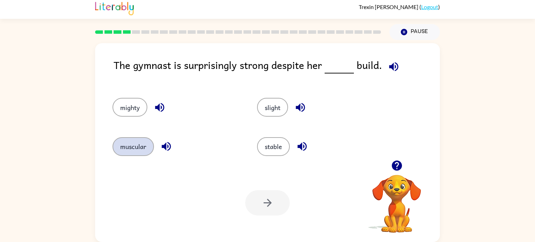 The width and height of the screenshot is (535, 242). I want to click on video: Your browser must support playing .mp4 files to use Literably. Please try using another browser., so click(397, 199).